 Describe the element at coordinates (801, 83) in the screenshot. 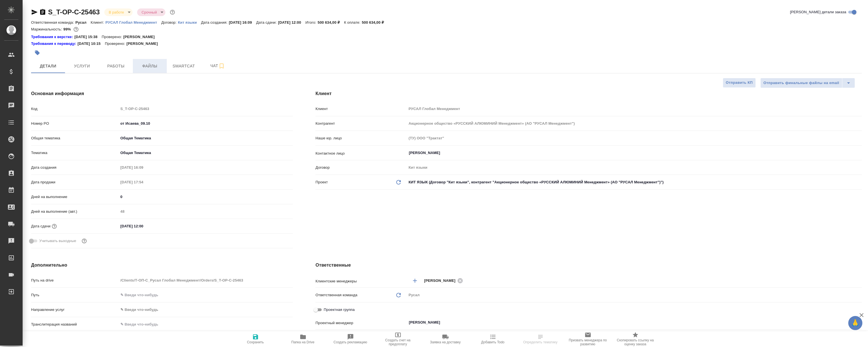

I see `button: Отправить финальные файлы на email` at that location.